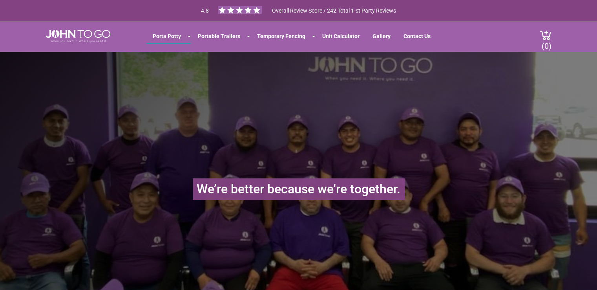 The width and height of the screenshot is (597, 290). What do you see at coordinates (334, 18) in the screenshot?
I see `span: Overall Review Score / 242 Total 1-st Party Reviews` at bounding box center [334, 18].